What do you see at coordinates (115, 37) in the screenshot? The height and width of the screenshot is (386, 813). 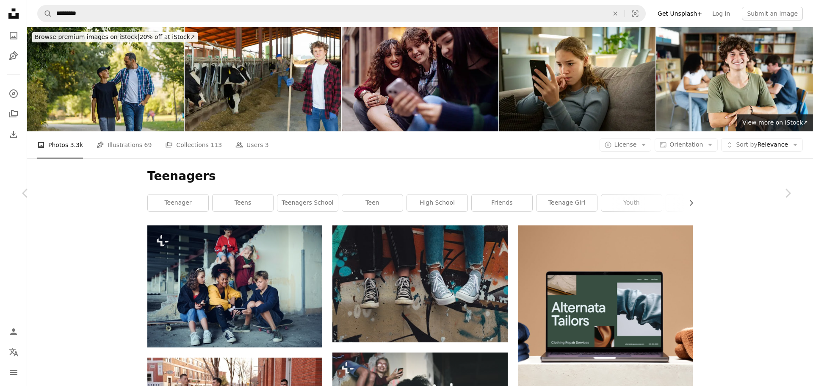 I see `a: Browse premium images on iStock|20% off at iStock↗` at bounding box center [115, 37].